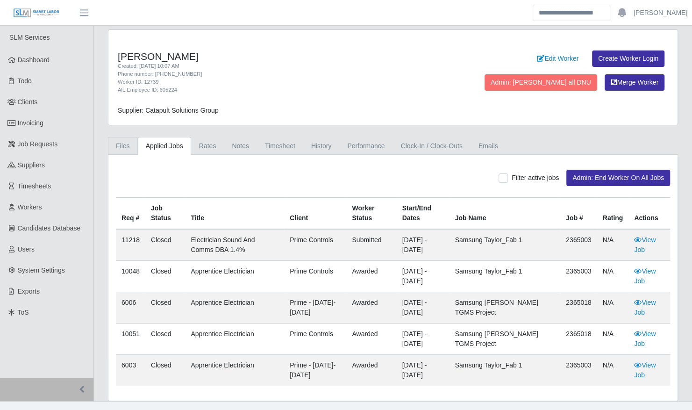  I want to click on span: Supplier: Catapult Solutions Group, so click(168, 110).